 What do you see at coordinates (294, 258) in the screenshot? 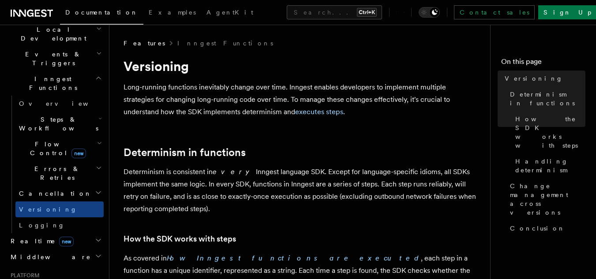
I see `em: How Inngest functions are executed` at bounding box center [294, 258].